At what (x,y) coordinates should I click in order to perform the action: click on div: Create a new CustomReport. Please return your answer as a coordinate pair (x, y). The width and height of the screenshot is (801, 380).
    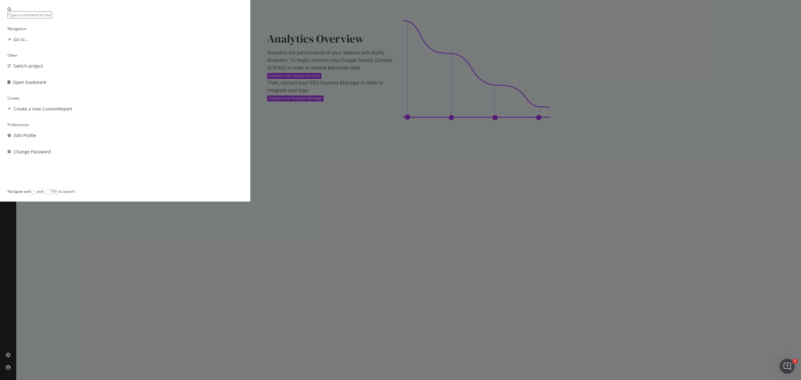
    Looking at the image, I should click on (43, 109).